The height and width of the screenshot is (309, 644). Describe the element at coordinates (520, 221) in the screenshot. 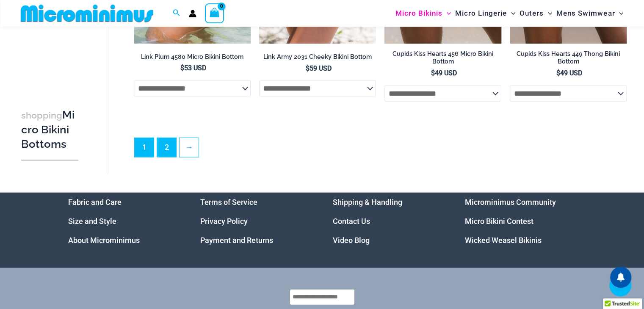

I see `aside: Footer Widget 4` at that location.